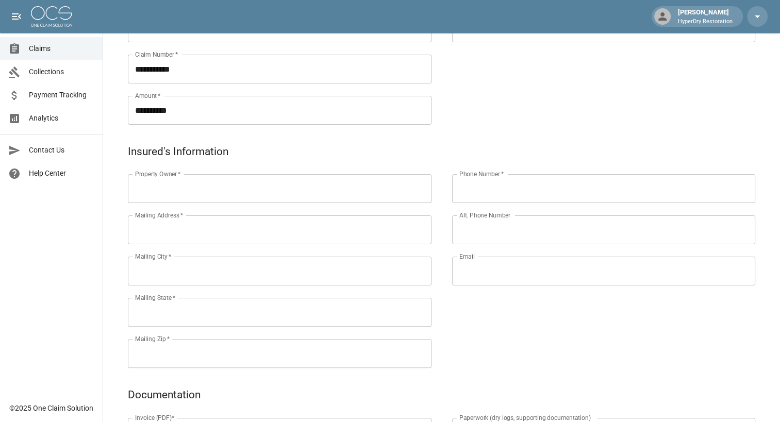  Describe the element at coordinates (158, 174) in the screenshot. I see `label: Property Owner` at that location.